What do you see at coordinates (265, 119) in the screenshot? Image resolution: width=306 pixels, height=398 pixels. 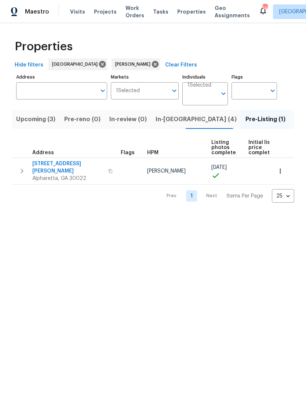 I see `span: Pre-Listing (1)` at bounding box center [265, 119].